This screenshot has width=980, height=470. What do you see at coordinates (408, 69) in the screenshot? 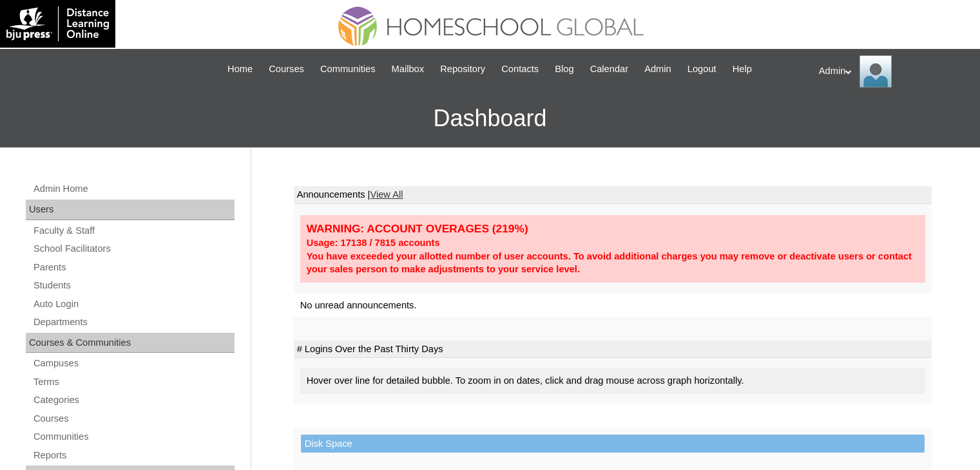
I see `a: Mailbox` at bounding box center [408, 69].